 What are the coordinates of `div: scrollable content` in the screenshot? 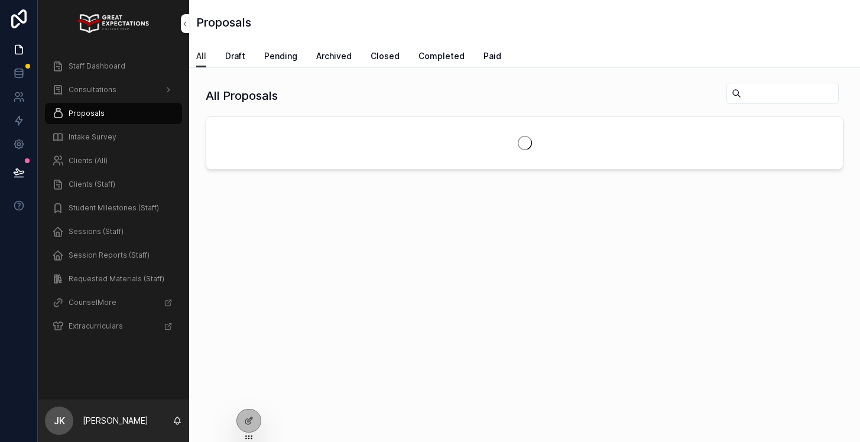 It's located at (113, 200).